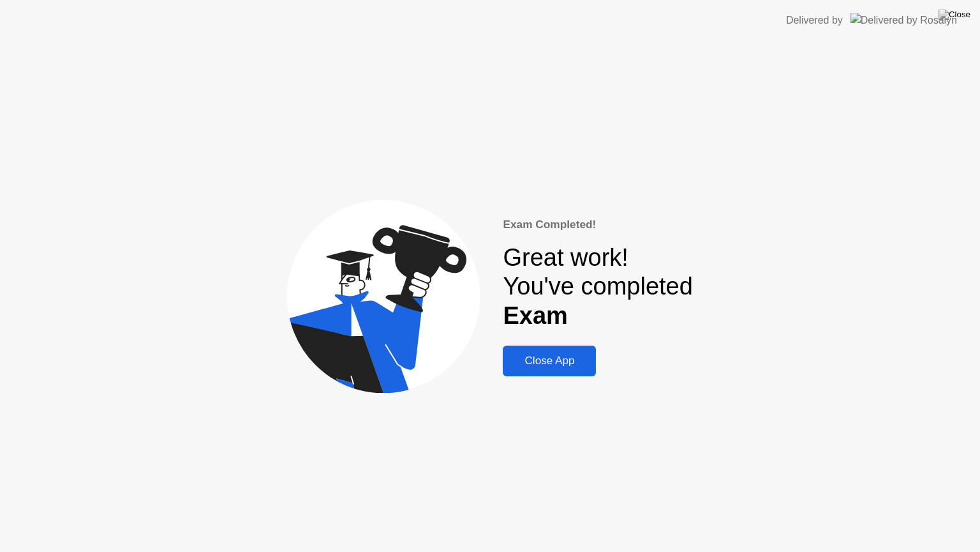 Image resolution: width=980 pixels, height=552 pixels. Describe the element at coordinates (549, 361) in the screenshot. I see `div: Close App` at that location.